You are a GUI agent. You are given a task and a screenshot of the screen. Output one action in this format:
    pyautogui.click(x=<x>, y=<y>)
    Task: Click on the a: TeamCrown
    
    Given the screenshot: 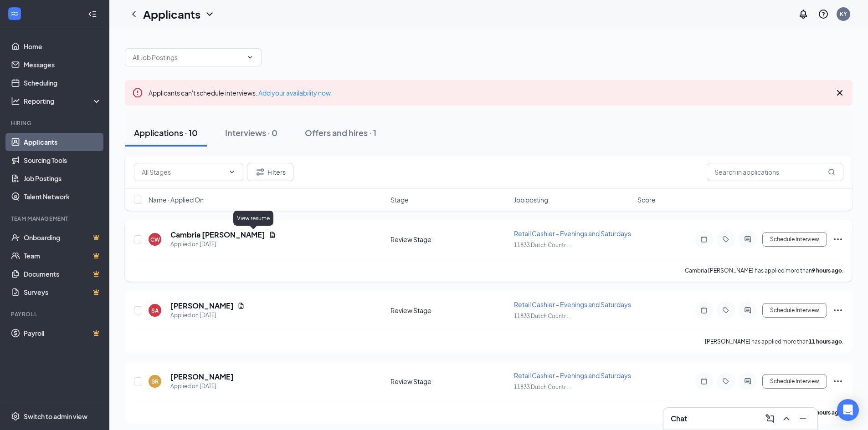 What is the action you would take?
    pyautogui.click(x=62, y=256)
    